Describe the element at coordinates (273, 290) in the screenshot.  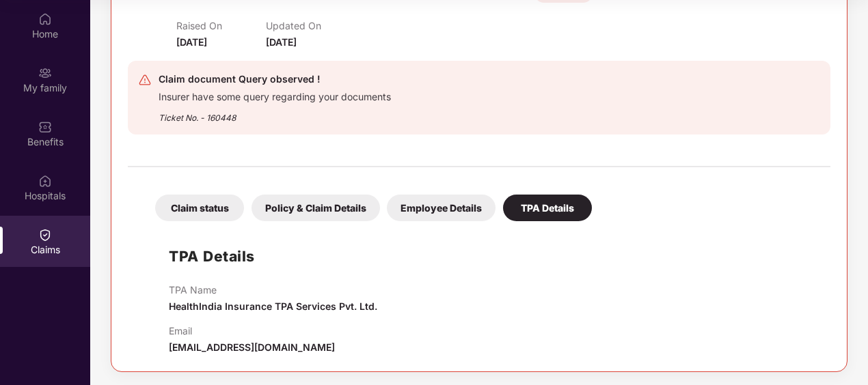
I see `p: TPA Name` at that location.